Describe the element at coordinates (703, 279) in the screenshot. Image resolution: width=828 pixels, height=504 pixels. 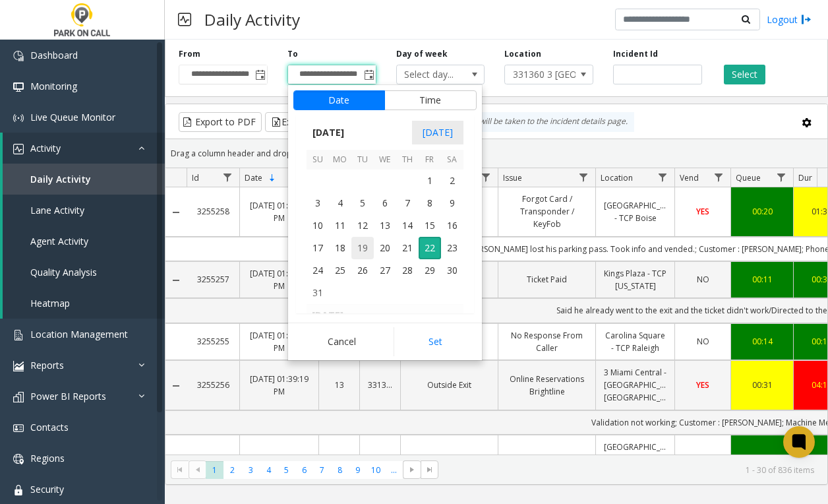
I see `a: NO` at that location.